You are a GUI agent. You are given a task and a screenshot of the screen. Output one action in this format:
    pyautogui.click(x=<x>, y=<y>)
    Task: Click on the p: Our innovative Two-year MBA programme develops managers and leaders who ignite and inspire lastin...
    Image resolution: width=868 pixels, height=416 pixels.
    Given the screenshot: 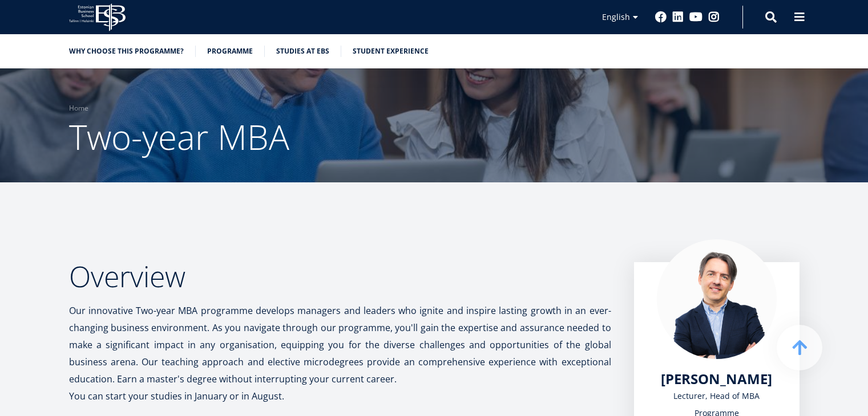 What is the action you would take?
    pyautogui.click(x=340, y=345)
    